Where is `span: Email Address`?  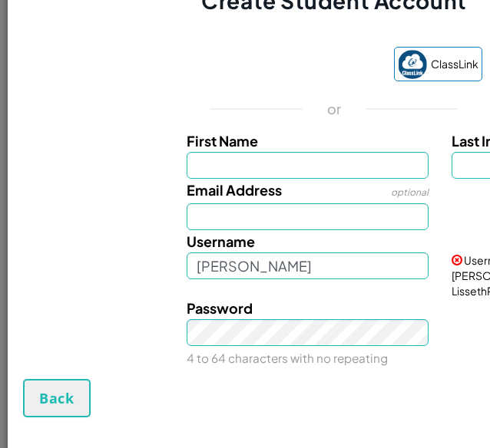
span: Email Address is located at coordinates (234, 190).